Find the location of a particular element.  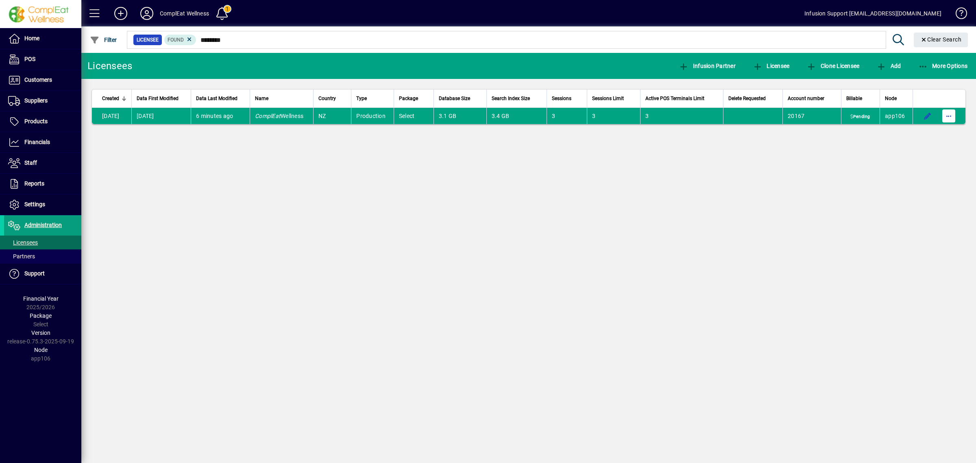

span: Products is located at coordinates (36, 121).